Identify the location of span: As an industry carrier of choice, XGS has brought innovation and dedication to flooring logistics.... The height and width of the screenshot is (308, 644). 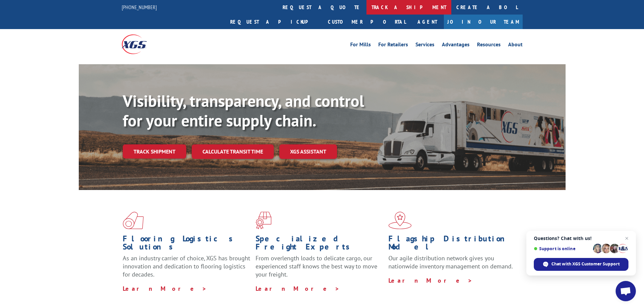
(186, 266).